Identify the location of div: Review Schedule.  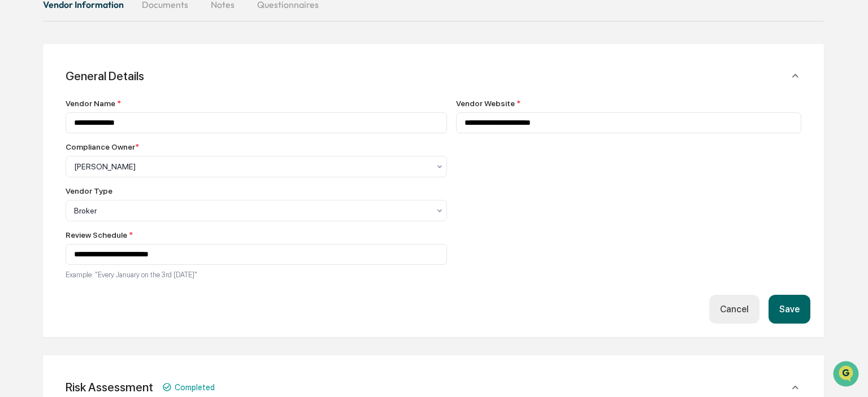
(256, 235).